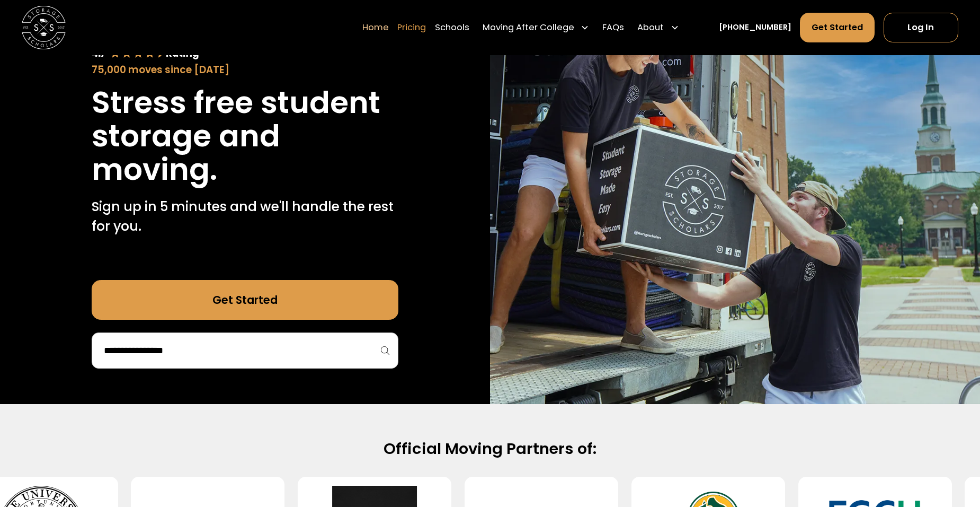 The height and width of the screenshot is (507, 980). I want to click on img: Storage Scholars main logo, so click(44, 27).